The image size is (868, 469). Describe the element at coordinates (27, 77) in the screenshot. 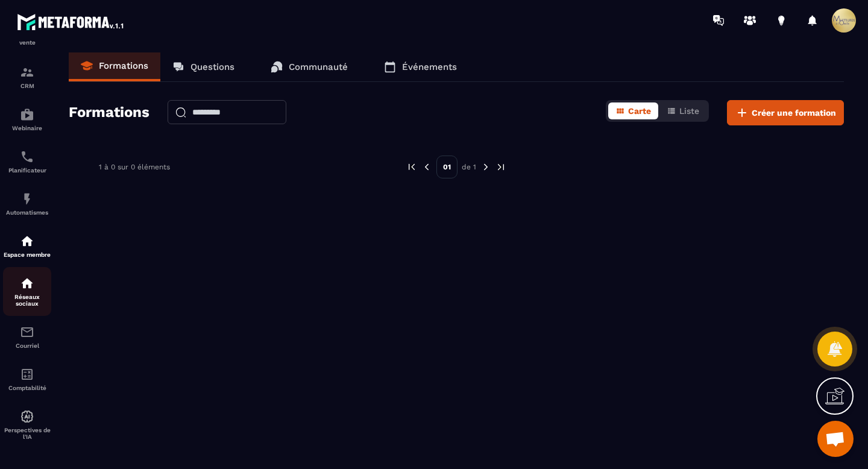

I see `a: formationformationCRM` at that location.